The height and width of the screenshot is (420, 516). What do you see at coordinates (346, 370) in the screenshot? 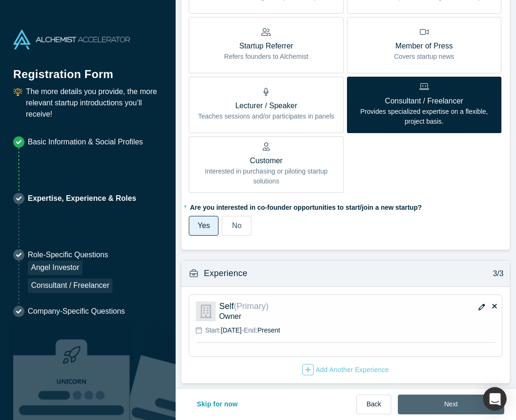
I see `button: Add Another Experience` at bounding box center [346, 370].